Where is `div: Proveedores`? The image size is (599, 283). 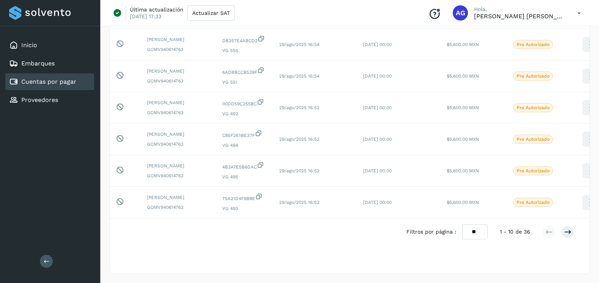
div: Proveedores is located at coordinates (50, 100).